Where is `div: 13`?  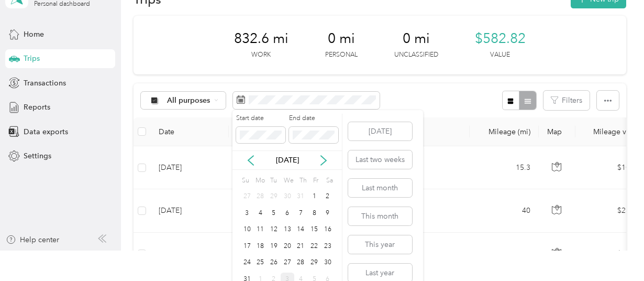 div: 13 is located at coordinates (287, 230).